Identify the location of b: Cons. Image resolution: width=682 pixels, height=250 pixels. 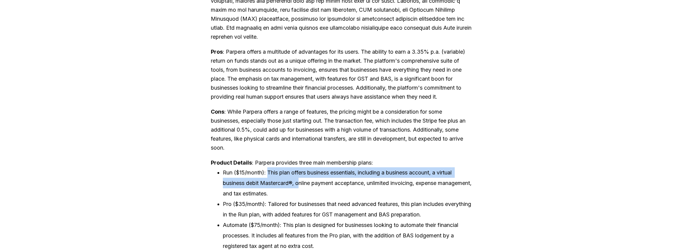
(217, 112).